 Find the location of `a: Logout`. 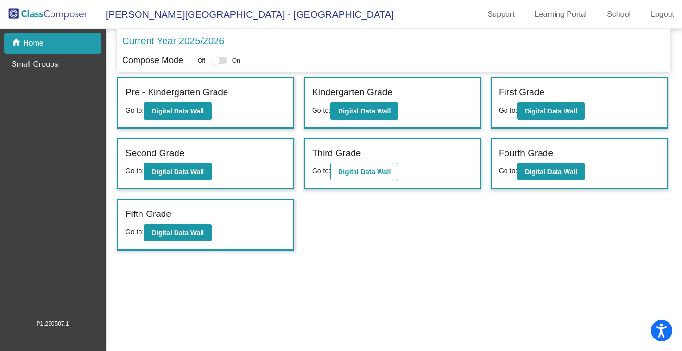

a: Logout is located at coordinates (662, 14).